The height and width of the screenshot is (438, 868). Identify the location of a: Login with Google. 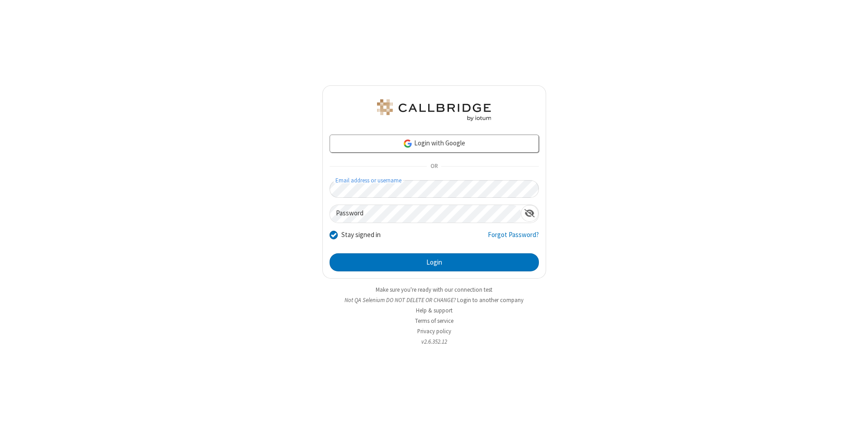
(434, 144).